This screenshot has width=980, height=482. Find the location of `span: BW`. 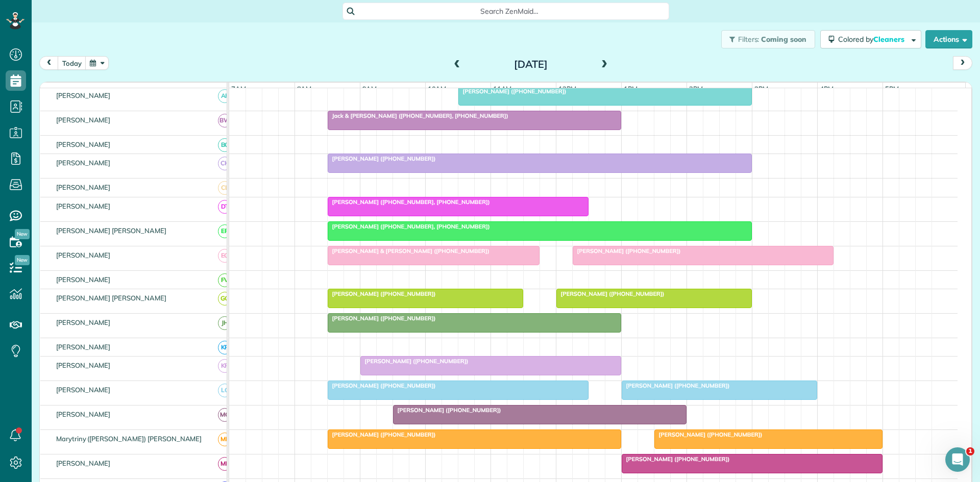

span: BW is located at coordinates (224, 120).